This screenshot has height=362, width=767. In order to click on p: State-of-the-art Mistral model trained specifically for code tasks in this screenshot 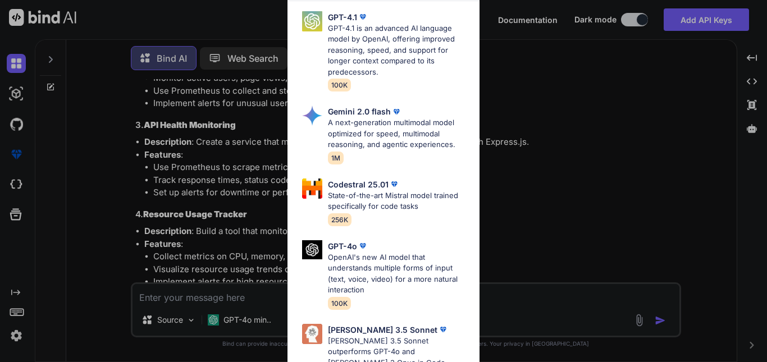, I will do `click(399, 201)`.